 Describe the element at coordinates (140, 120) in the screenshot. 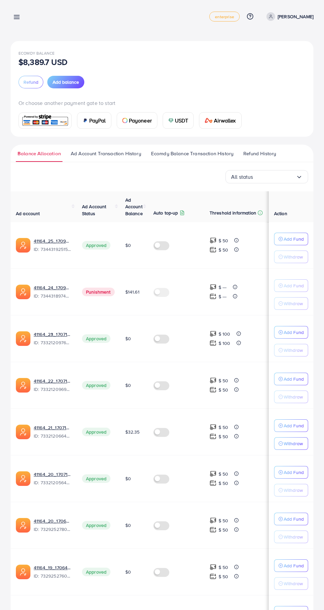

I see `span: Payoneer` at that location.